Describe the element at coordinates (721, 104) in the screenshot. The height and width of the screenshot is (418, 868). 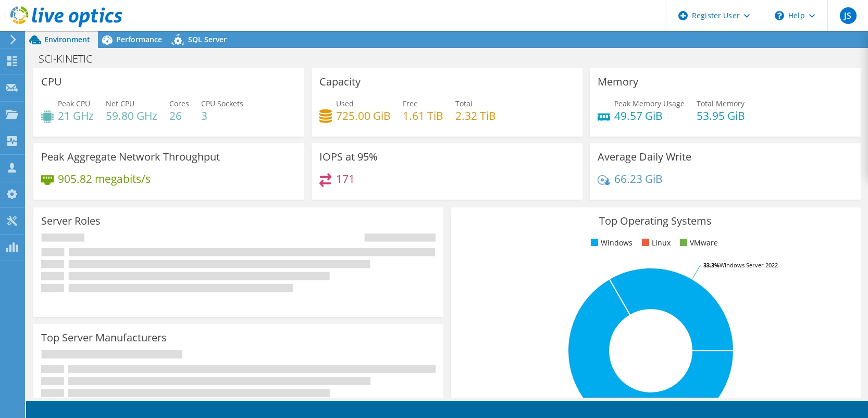
I see `span: Total Memory` at that location.